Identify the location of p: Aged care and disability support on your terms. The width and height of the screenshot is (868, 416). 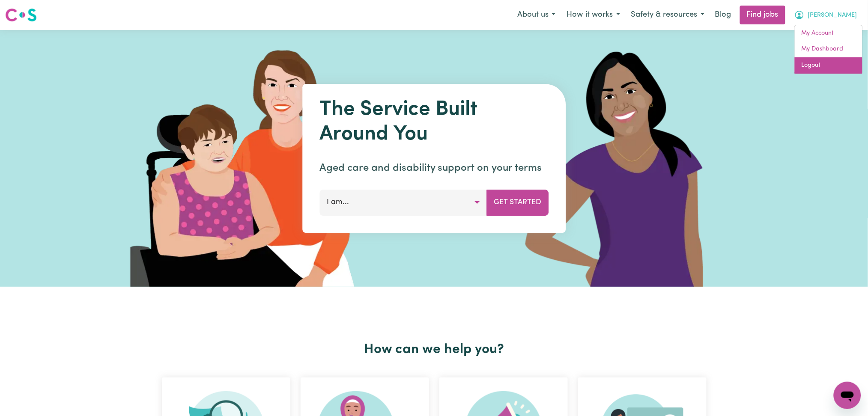
(434, 169).